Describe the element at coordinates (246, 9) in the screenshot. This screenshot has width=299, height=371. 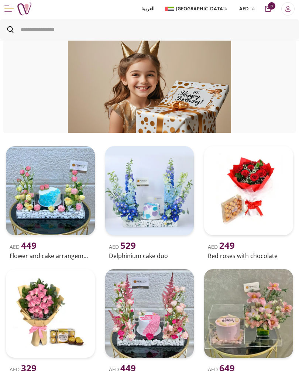
I see `button: AED` at that location.